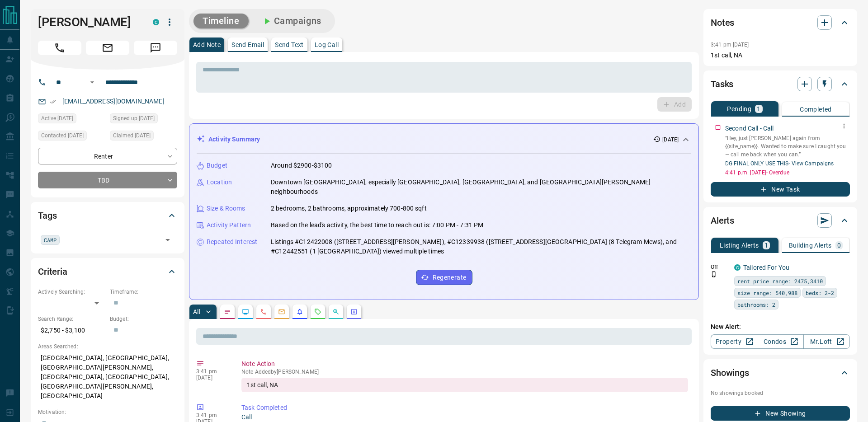 This screenshot has width=868, height=422. Describe the element at coordinates (720, 267) in the screenshot. I see `p: Off` at that location.